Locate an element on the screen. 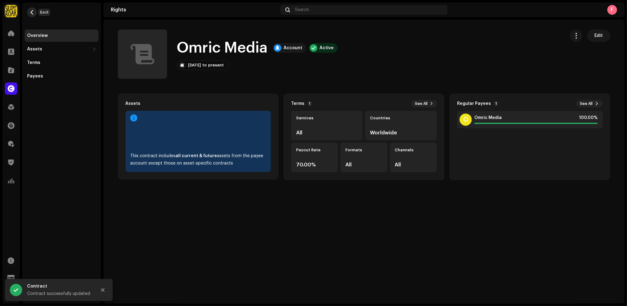  div: F is located at coordinates (612, 10).